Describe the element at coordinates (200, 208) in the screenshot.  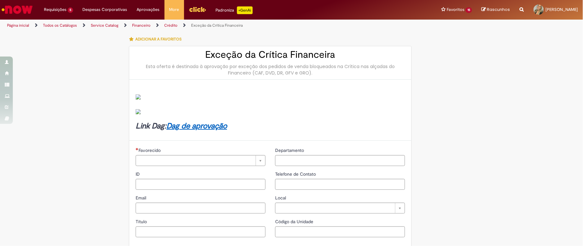
I see `input: Email` at that location.